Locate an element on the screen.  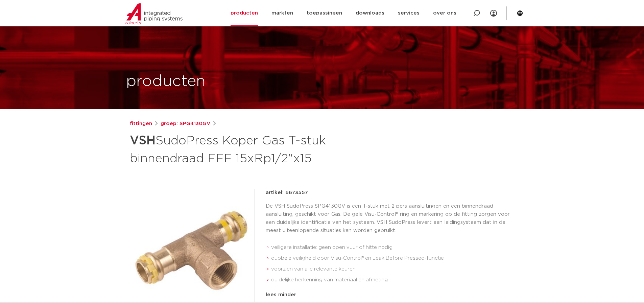
li: dubbele veiligheid door Visu-Control® en Leak Before Pressed-functie is located at coordinates (393, 258).